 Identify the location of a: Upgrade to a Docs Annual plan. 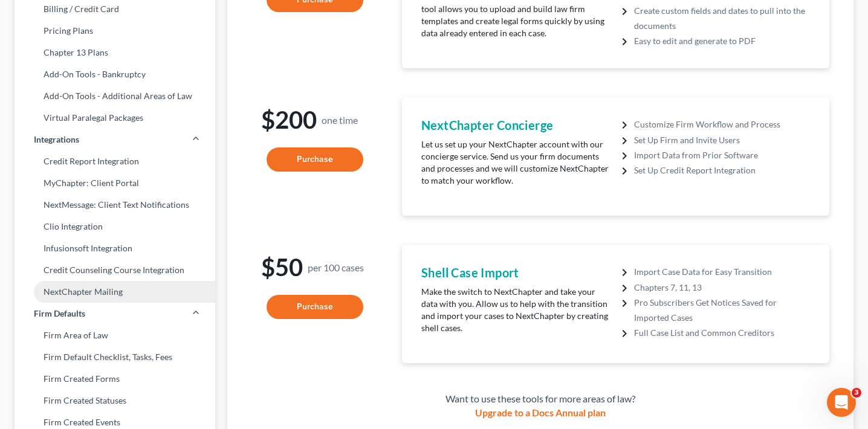
(540, 413).